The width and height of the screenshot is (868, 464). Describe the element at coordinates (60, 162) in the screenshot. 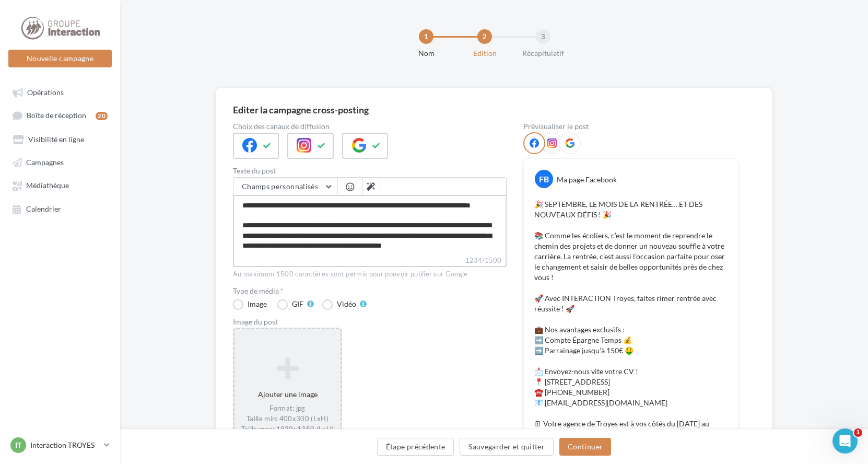

I see `a: Campagnes` at that location.